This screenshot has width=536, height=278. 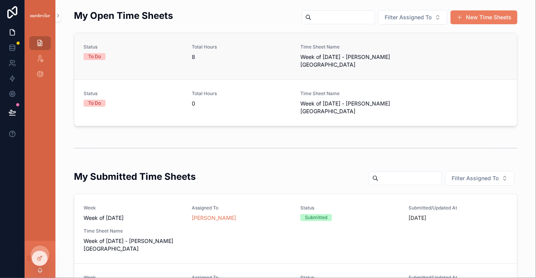 What do you see at coordinates (242, 104) in the screenshot?
I see `span: 0` at bounding box center [242, 104].